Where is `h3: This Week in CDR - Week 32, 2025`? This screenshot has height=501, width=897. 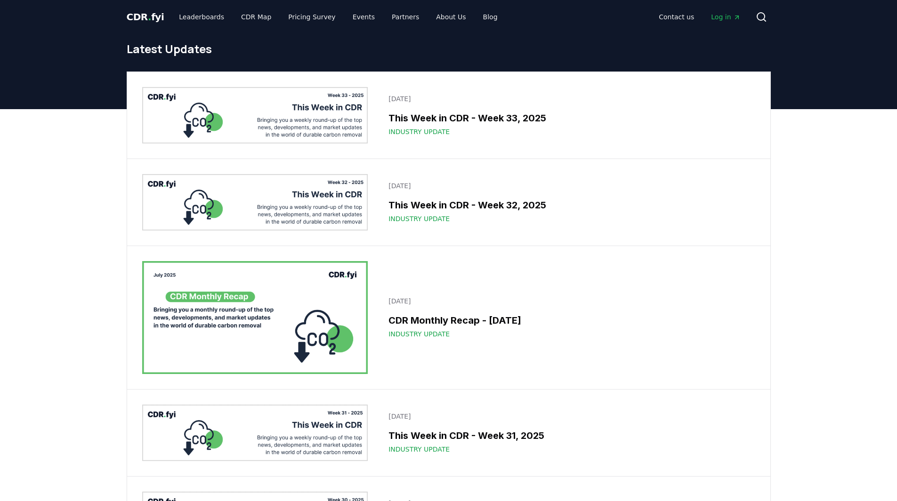 h3: This Week in CDR - Week 32, 2025 is located at coordinates (569, 205).